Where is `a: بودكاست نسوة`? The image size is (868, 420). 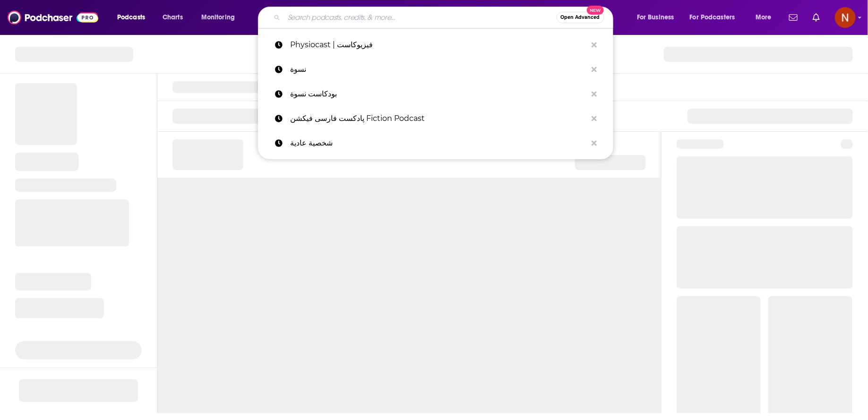 a: بودكاست نسوة is located at coordinates (436, 94).